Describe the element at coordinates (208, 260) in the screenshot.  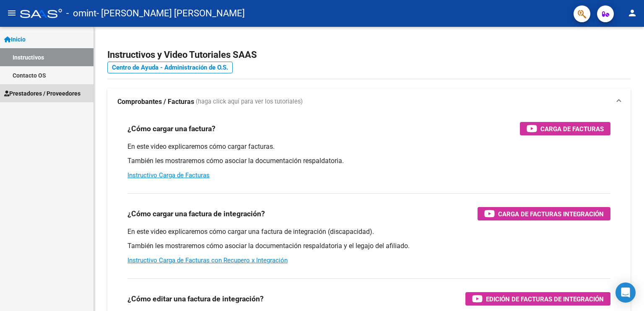
I see `a: Instructivo Carga de Facturas con Recupero x Integración` at that location.